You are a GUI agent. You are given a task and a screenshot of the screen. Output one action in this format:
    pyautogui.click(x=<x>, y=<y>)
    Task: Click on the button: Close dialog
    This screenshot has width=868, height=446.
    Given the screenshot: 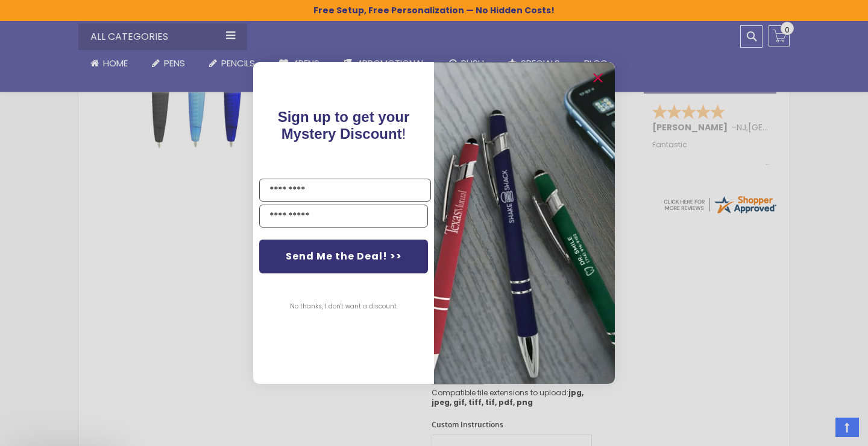 What is the action you would take?
    pyautogui.click(x=598, y=77)
    